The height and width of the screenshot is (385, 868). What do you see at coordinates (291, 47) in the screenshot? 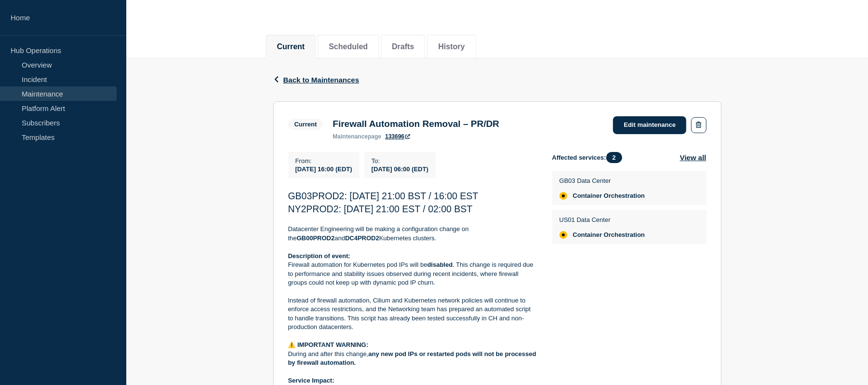
I see `button: Current` at bounding box center [291, 47].